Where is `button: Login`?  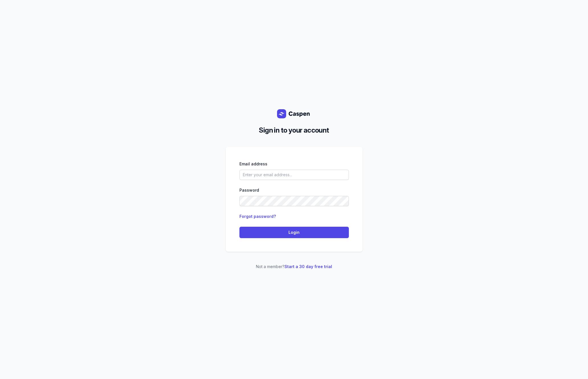 button: Login is located at coordinates (294, 232).